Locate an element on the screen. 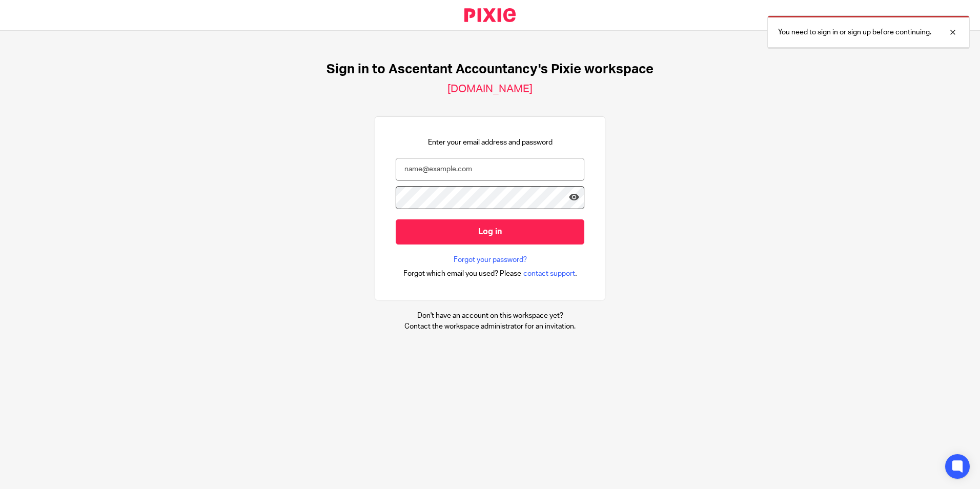 The width and height of the screenshot is (980, 489). p: Don't have an account on this workspace yet? is located at coordinates (490, 316).